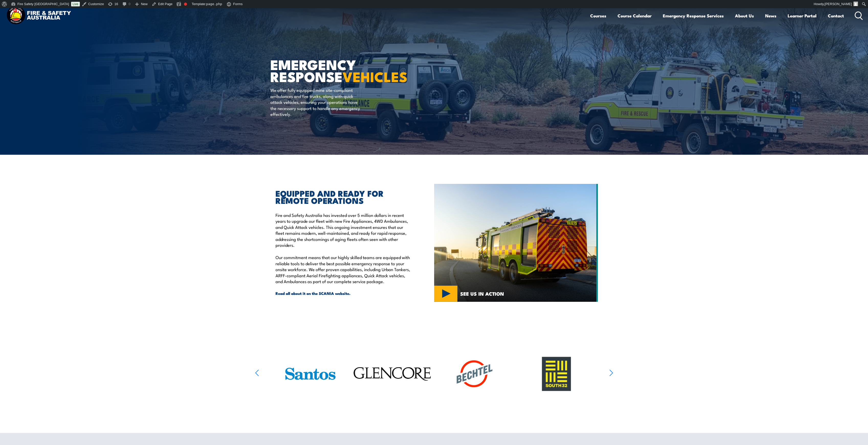  Describe the element at coordinates (836, 16) in the screenshot. I see `a: Contact` at that location.